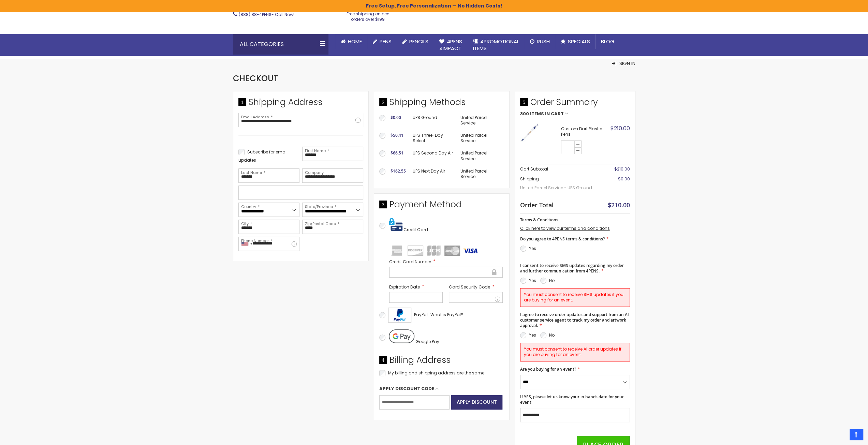 This screenshot has width=868, height=445. I want to click on button: Apply Discount, so click(477, 402).